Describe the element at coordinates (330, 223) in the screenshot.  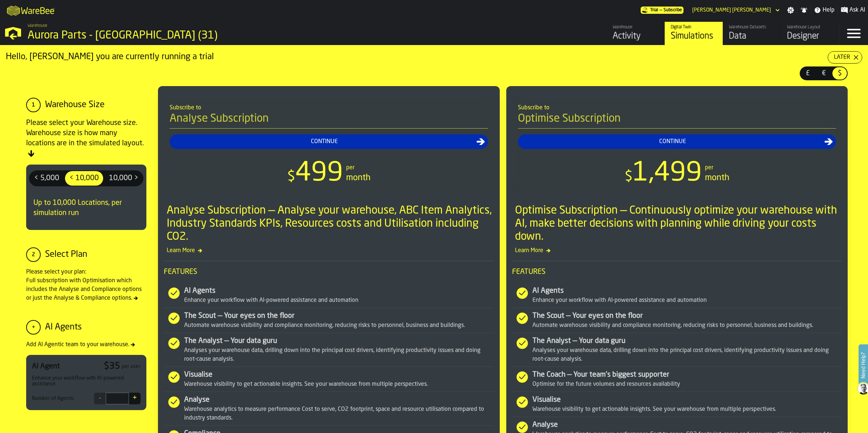
I see `div: Analyse Subscription — Analyse your warehouse, ABC Item Analytics, Industry Standards KPIs, Resou...` at that location.